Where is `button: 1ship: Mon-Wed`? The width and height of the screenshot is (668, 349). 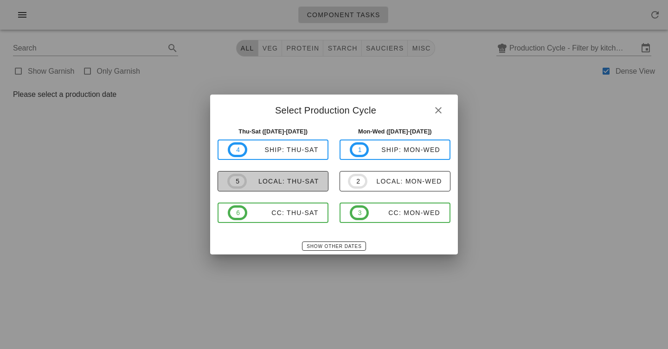 button: 1ship: Mon-Wed is located at coordinates (395, 150).